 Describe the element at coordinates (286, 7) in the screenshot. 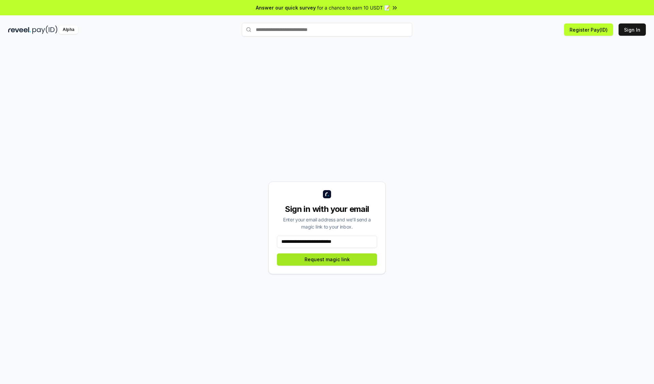

I see `span: Answer our quick survey` at that location.